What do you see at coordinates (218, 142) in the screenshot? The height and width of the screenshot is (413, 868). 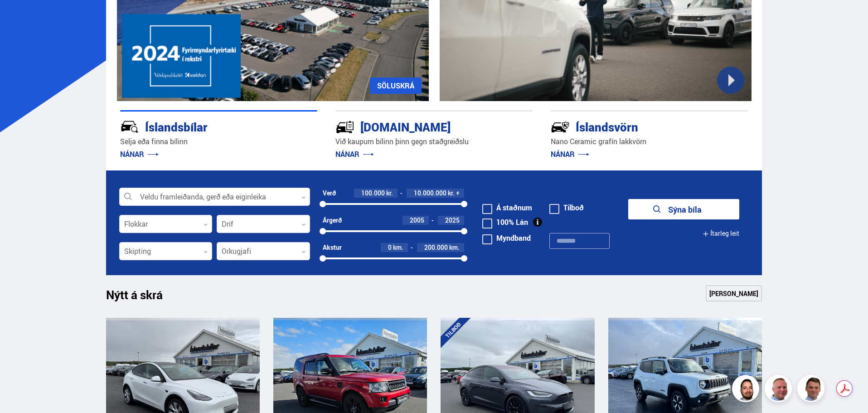 I see `p: Selja eða finna bílinn` at bounding box center [218, 142].